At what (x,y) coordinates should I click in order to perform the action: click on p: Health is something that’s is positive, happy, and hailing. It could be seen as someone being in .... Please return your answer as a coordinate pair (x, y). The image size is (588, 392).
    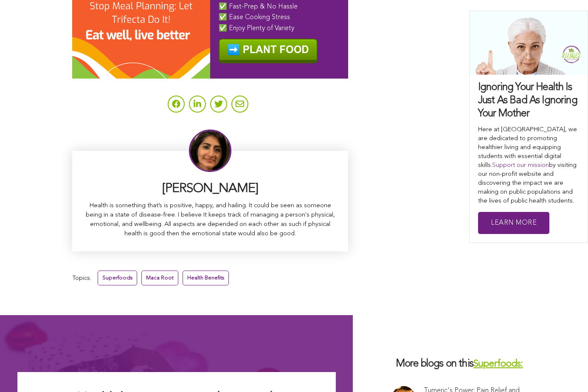
    Looking at the image, I should click on (210, 220).